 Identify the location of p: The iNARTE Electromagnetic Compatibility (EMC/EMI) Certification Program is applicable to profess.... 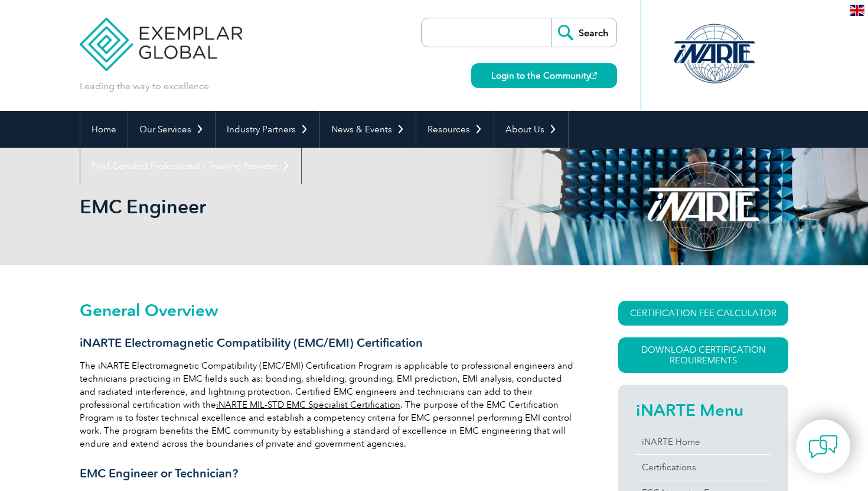
(328, 404).